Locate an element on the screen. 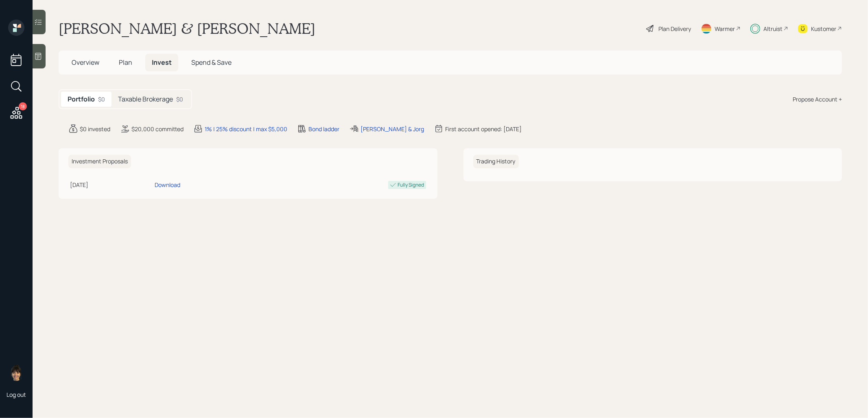  div: Fully Signed is located at coordinates (411, 185).